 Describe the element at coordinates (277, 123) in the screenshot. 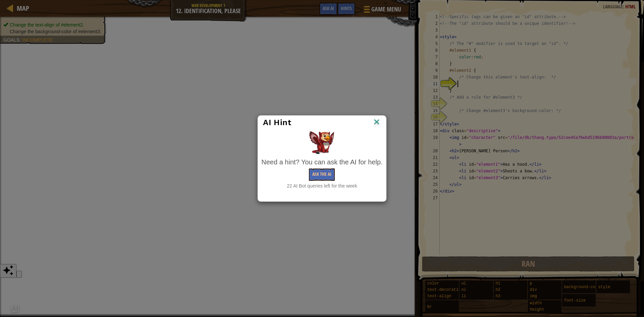

I see `span: AI Hint` at that location.